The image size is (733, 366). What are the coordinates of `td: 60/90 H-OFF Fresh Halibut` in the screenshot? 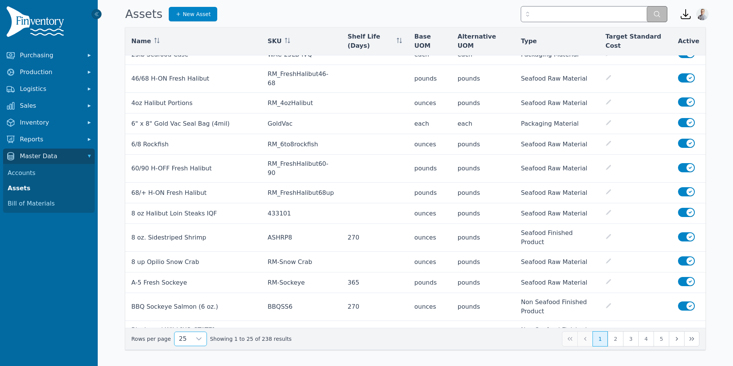 It's located at (193, 168).